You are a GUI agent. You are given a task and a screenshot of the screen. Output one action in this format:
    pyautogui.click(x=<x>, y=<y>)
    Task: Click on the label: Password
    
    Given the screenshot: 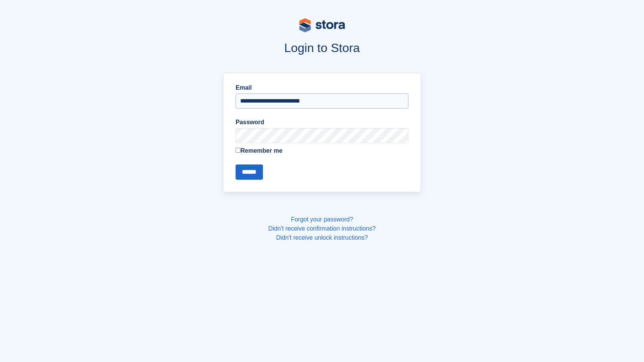 What is the action you would take?
    pyautogui.click(x=322, y=122)
    